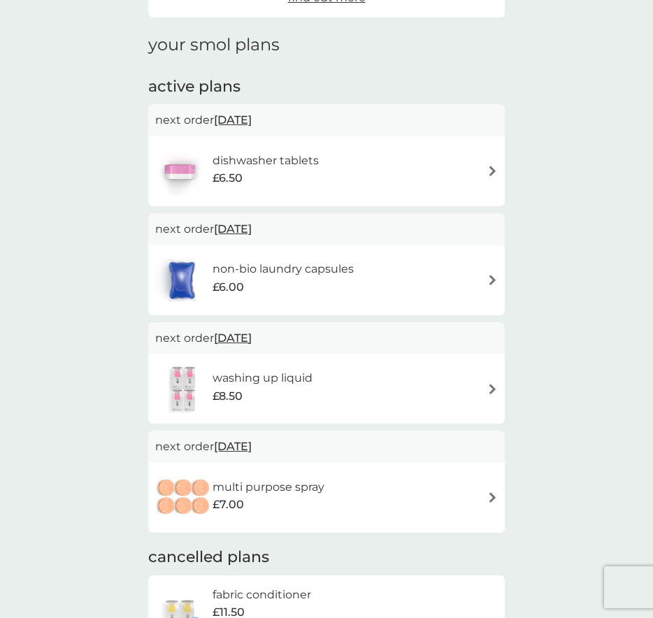 Image resolution: width=653 pixels, height=618 pixels. I want to click on img: washing up liquid, so click(184, 389).